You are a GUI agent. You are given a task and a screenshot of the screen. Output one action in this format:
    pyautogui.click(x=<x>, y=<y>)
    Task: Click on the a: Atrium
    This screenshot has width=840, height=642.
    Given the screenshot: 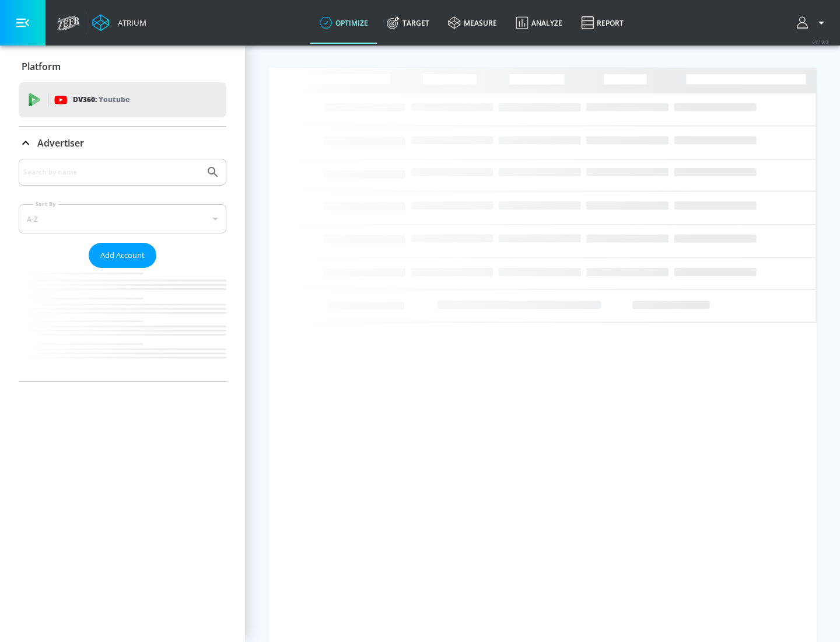 What is the action you would take?
    pyautogui.click(x=119, y=23)
    